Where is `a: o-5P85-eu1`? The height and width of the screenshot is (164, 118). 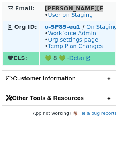 a: o-5P85-eu1 is located at coordinates (62, 27).